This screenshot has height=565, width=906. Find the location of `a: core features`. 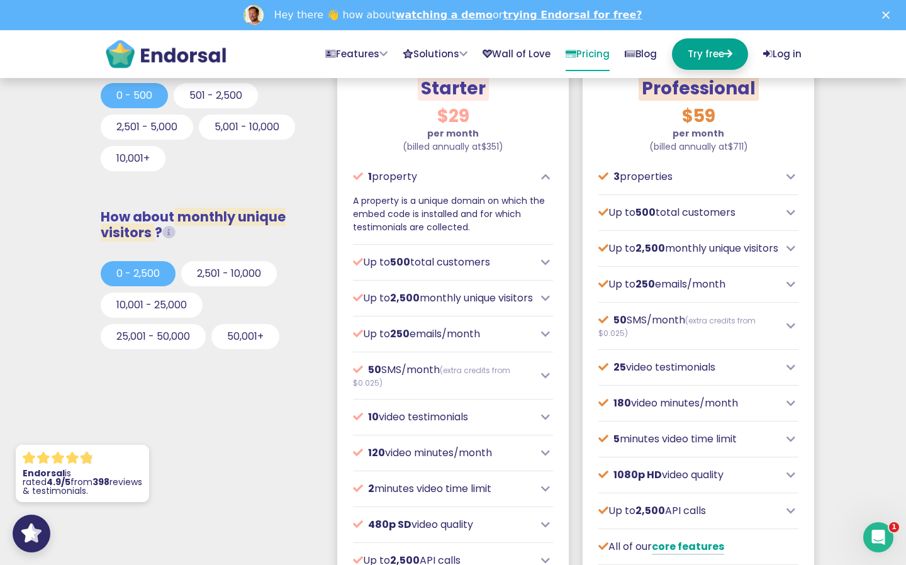

a: core features is located at coordinates (687, 547).